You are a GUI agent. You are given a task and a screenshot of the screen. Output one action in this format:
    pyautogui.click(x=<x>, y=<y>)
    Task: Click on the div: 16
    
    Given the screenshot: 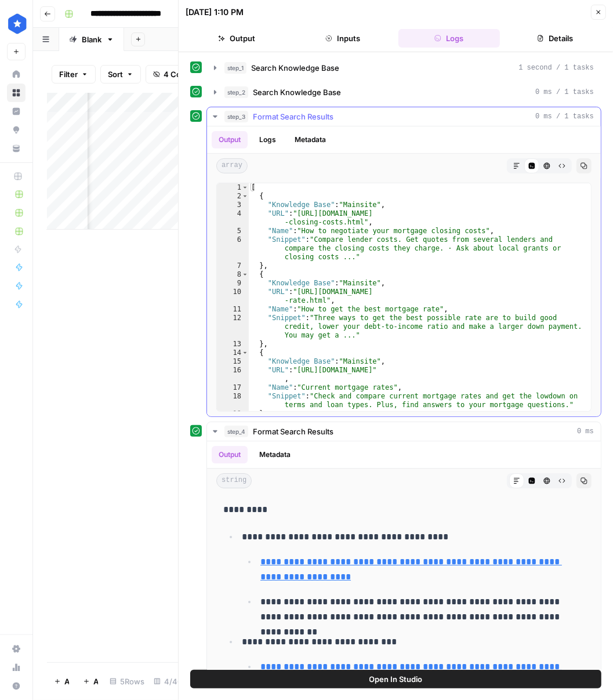 What is the action you would take?
    pyautogui.click(x=232, y=375)
    